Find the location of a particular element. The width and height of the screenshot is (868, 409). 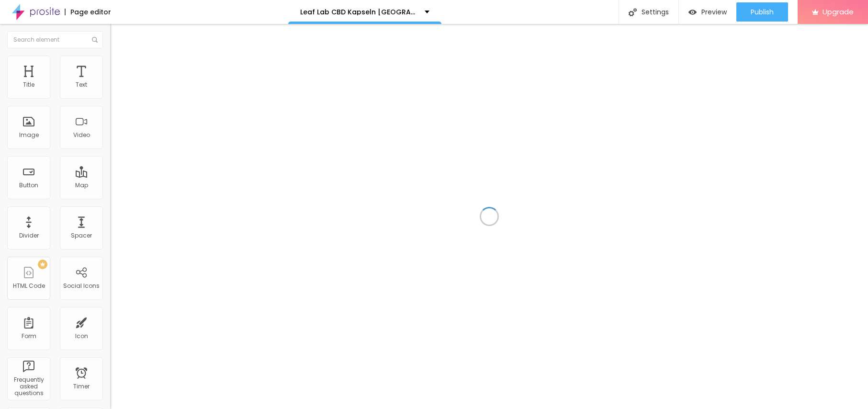

div: Title is located at coordinates (29, 85).